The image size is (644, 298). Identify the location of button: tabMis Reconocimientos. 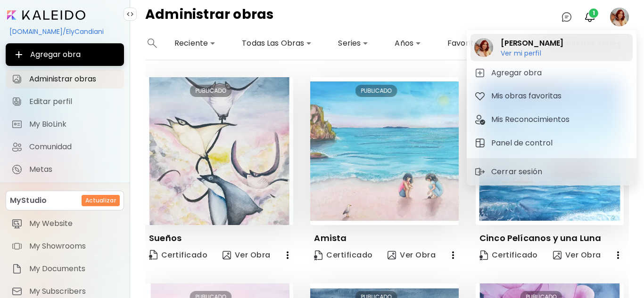
(551, 120).